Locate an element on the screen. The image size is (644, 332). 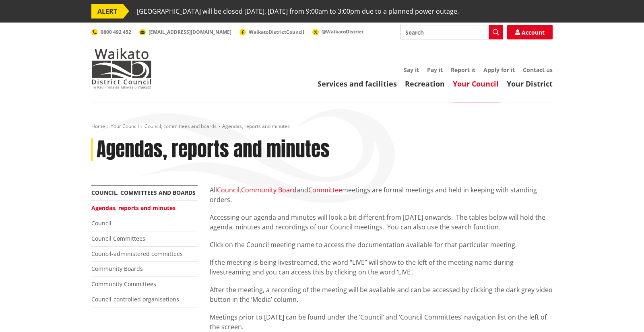
a: Apply for it is located at coordinates (499, 70).